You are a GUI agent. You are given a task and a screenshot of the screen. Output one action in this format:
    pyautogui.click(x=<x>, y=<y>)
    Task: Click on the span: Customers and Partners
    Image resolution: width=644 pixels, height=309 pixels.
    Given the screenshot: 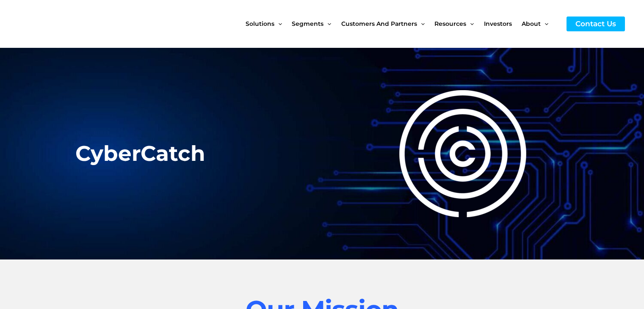 What is the action you would take?
    pyautogui.click(x=379, y=23)
    